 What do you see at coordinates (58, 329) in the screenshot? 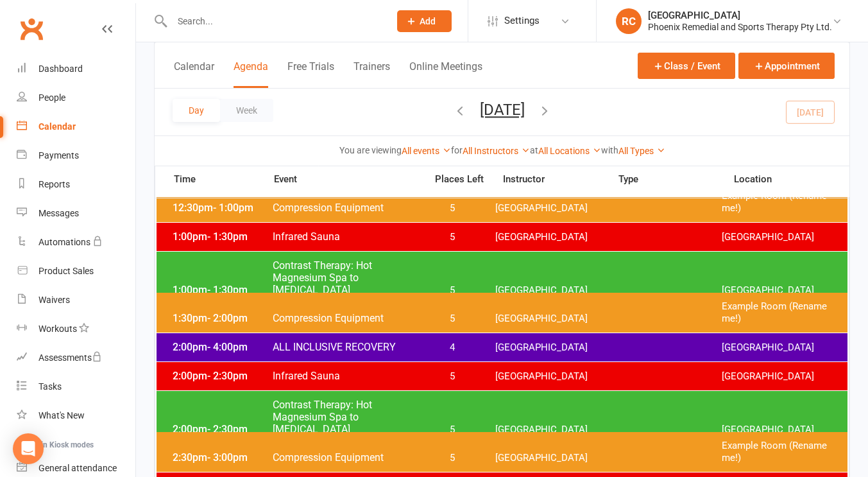
I see `div: Workouts` at bounding box center [58, 329].